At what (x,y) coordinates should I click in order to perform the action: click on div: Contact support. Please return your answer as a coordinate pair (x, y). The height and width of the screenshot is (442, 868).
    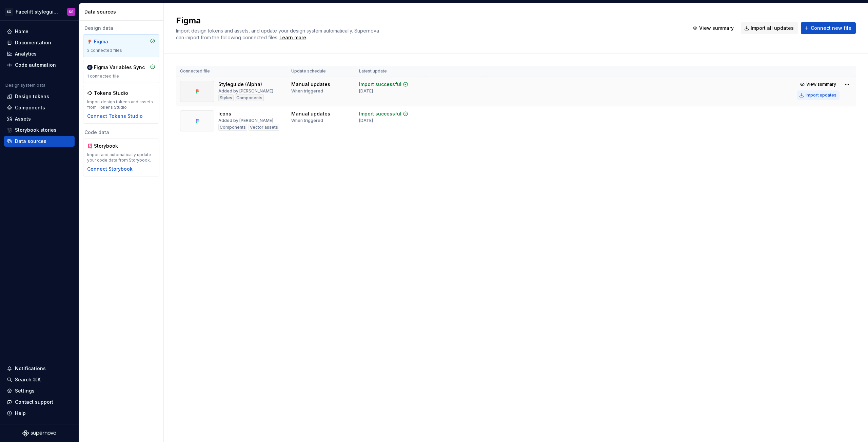
    Looking at the image, I should click on (34, 402).